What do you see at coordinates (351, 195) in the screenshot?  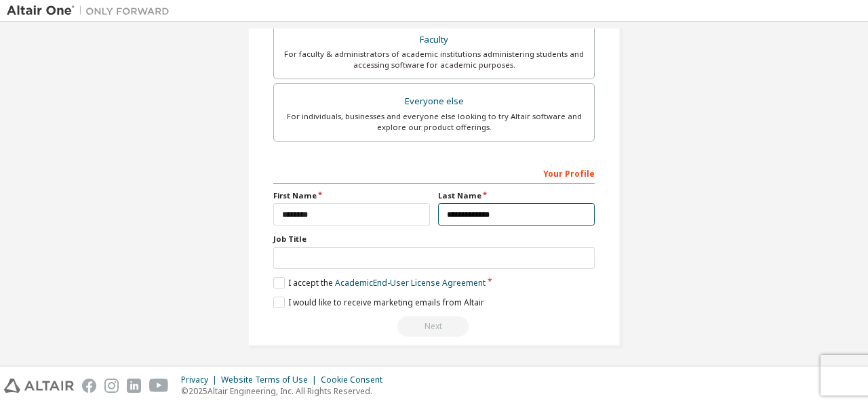 I see `label: First Name` at bounding box center [351, 195].